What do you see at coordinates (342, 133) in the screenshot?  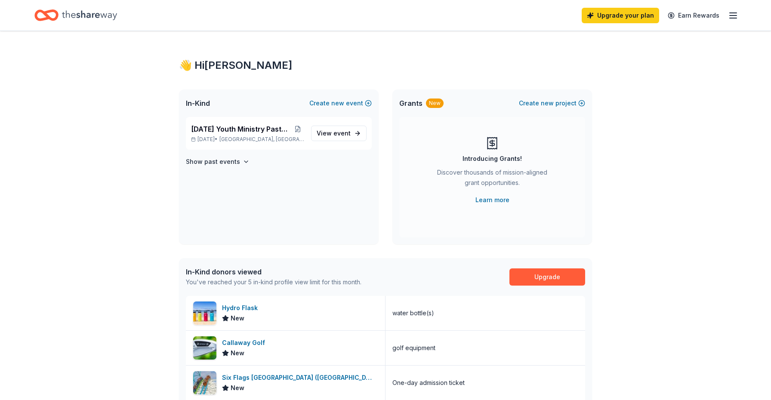 I see `span: event` at bounding box center [342, 133].